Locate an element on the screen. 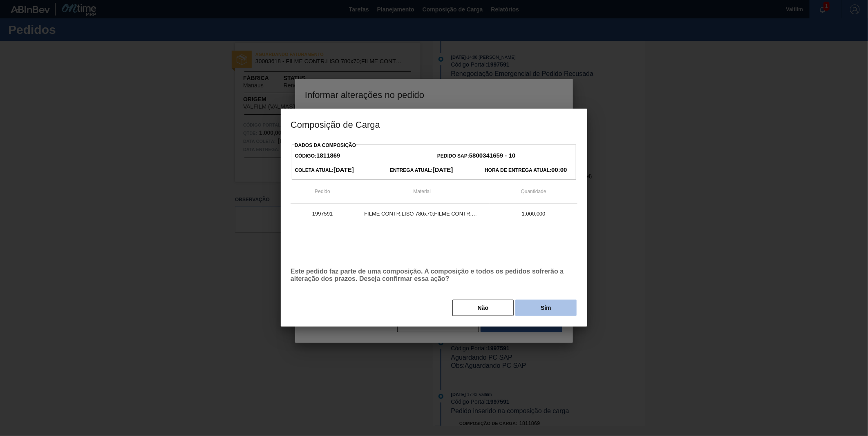 The height and width of the screenshot is (436, 868). strong: 5800341659 - 10 is located at coordinates (492, 155).